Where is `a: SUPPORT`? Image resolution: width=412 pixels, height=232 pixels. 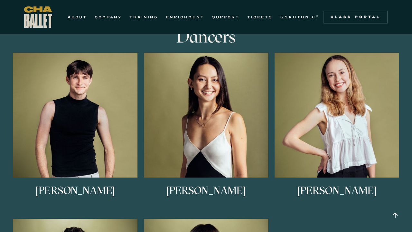
a: SUPPORT is located at coordinates (226, 17).